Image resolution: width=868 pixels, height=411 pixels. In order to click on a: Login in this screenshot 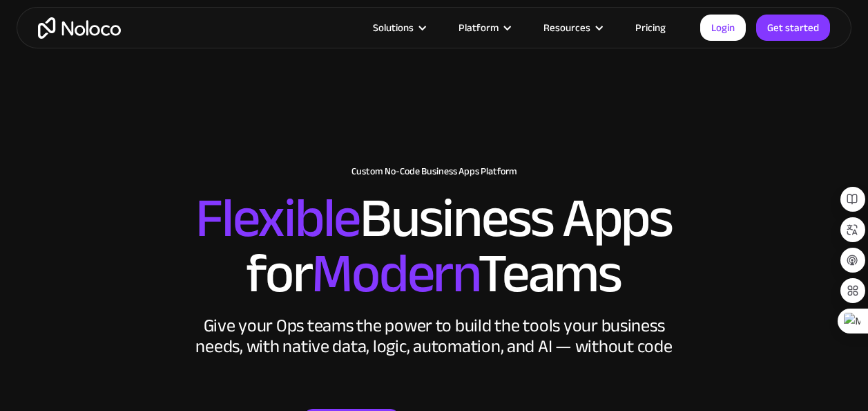, I will do `click(723, 27)`.